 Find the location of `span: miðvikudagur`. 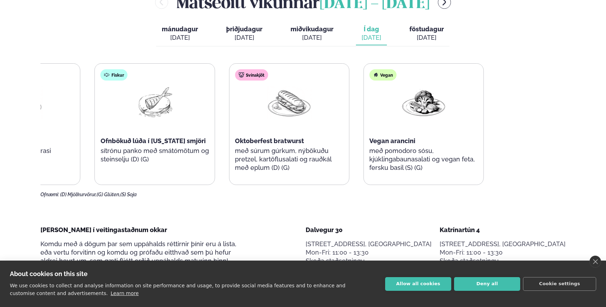

span: miðvikudagur is located at coordinates (312, 29).